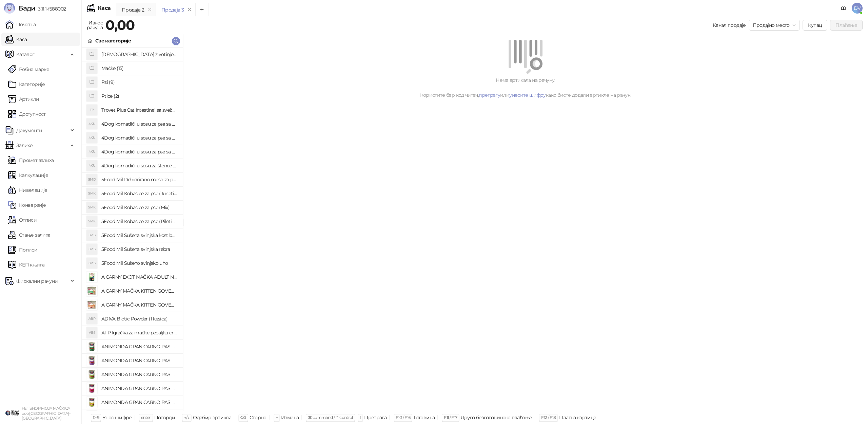  I want to click on button: Add tab, so click(202, 10).